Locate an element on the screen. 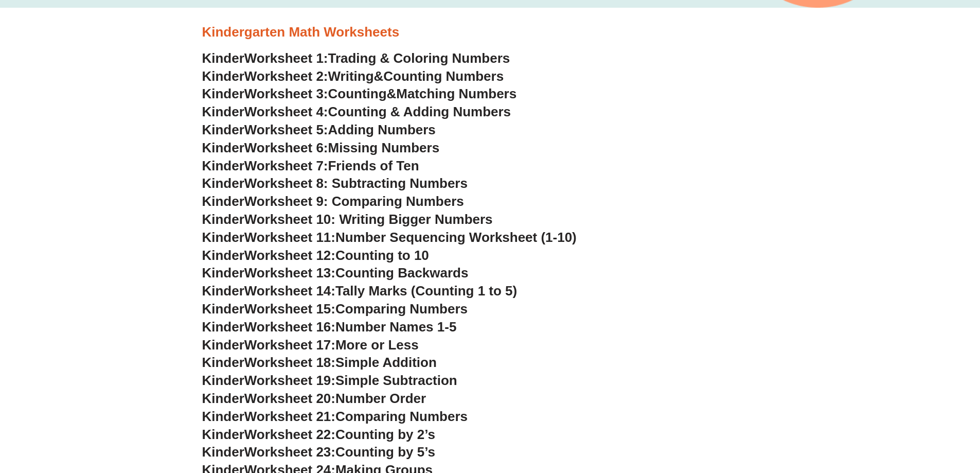 The height and width of the screenshot is (473, 980). span: Counting to 10 is located at coordinates (382, 256).